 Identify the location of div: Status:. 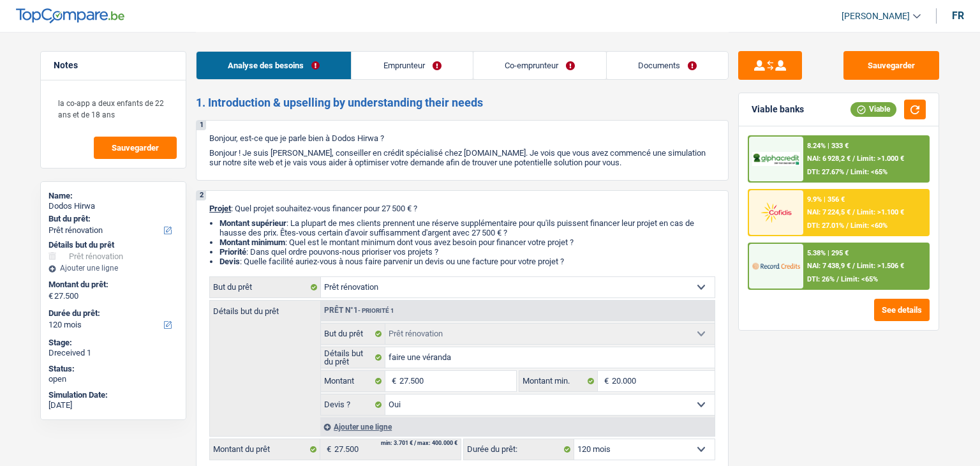
(113, 368).